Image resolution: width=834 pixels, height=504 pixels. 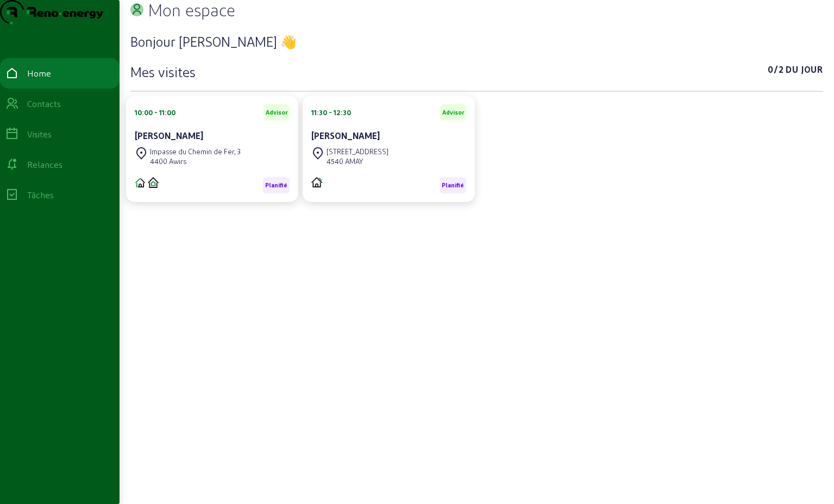 I want to click on img: PVELEC, so click(x=317, y=182).